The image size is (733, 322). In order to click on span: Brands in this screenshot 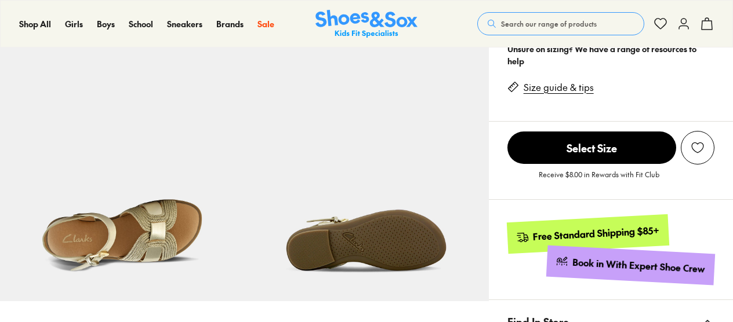, I will do `click(230, 24)`.